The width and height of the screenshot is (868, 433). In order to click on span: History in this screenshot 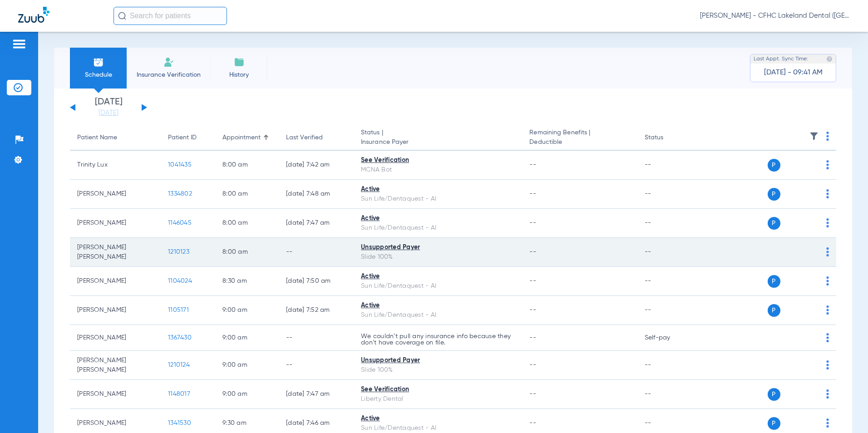, I will do `click(239, 75)`.